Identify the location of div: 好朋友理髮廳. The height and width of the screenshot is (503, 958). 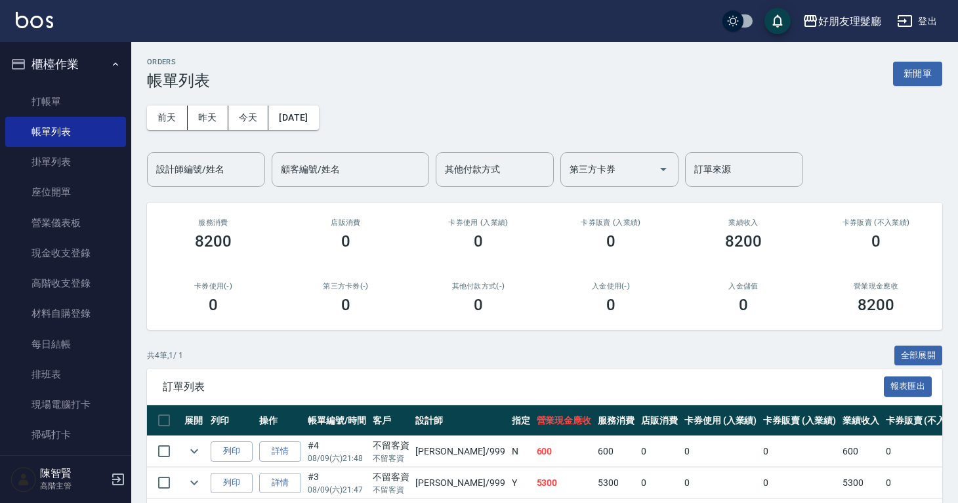
(849, 21).